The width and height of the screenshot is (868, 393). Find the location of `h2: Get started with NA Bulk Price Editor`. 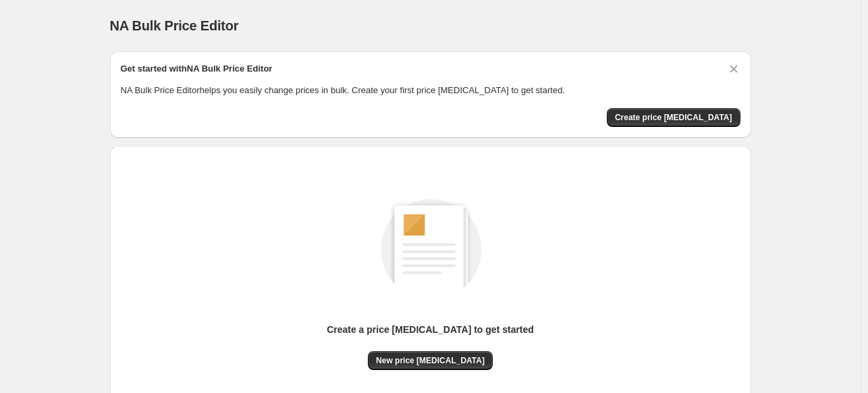

h2: Get started with NA Bulk Price Editor is located at coordinates (196, 69).